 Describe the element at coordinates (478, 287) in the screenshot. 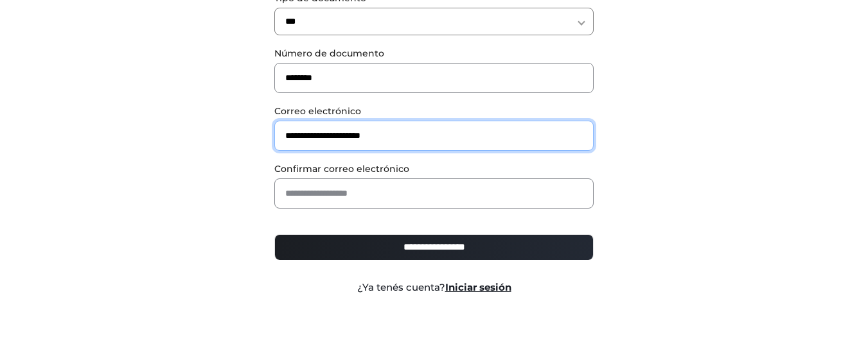

I see `a: Iniciar sesión` at that location.